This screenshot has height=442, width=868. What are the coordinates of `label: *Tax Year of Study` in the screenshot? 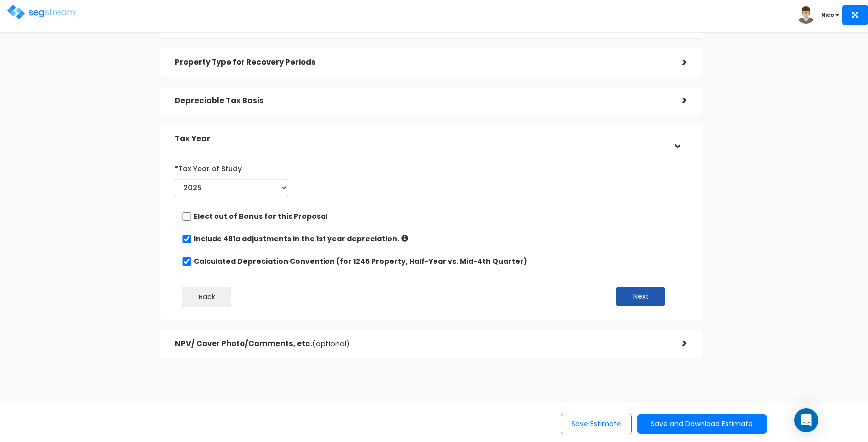 It's located at (208, 167).